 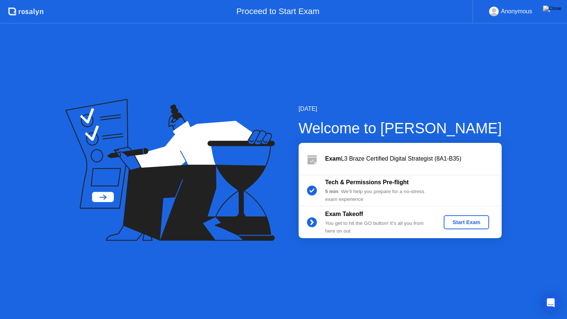 What do you see at coordinates (466, 222) in the screenshot?
I see `button: Start Exam` at bounding box center [466, 222].